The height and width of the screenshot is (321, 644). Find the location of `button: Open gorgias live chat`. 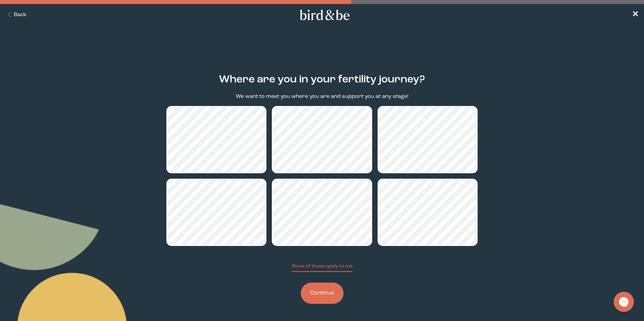

button: Open gorgias live chat is located at coordinates (13, 12).